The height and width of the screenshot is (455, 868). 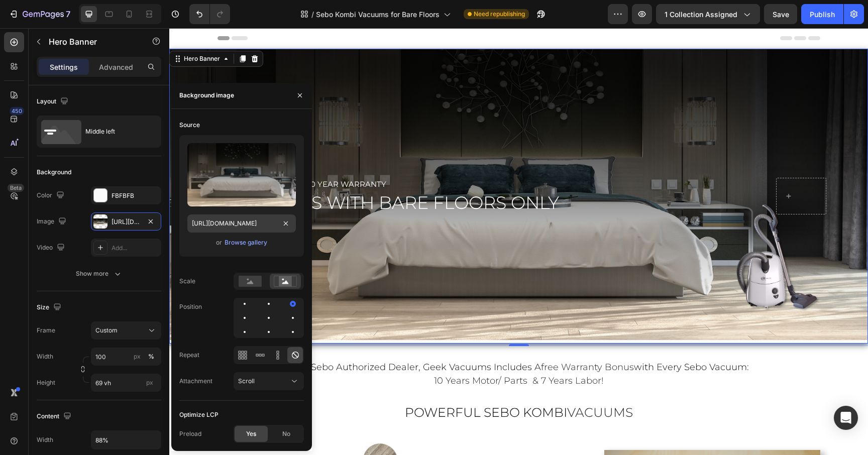 I want to click on span: Custom, so click(x=106, y=331).